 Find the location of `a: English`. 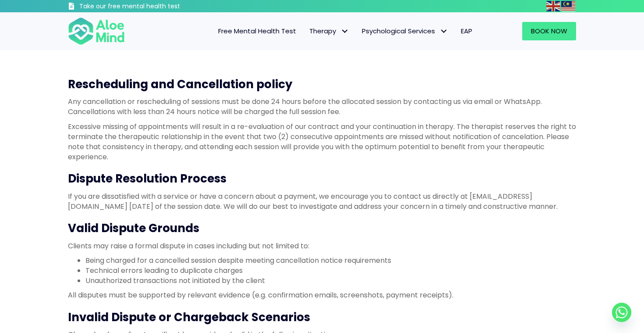

a: English is located at coordinates (554, 6).